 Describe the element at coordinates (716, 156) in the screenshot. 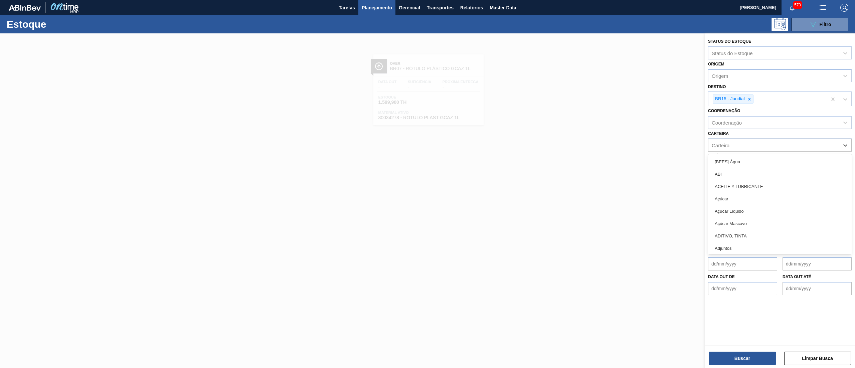

I see `label: Família` at that location.